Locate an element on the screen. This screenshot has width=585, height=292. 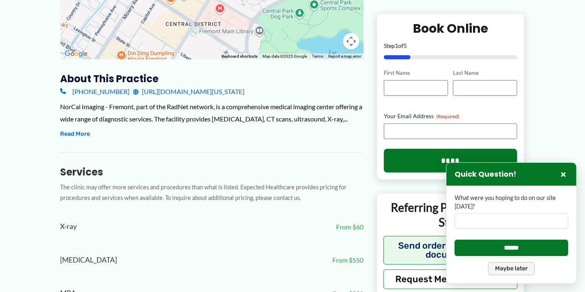
p: Referring Providers and Staff is located at coordinates (451, 215).